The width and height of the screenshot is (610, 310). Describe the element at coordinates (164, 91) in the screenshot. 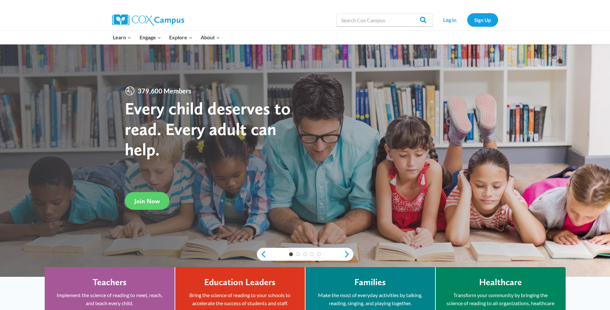

I see `span: 379,600 Members` at that location.